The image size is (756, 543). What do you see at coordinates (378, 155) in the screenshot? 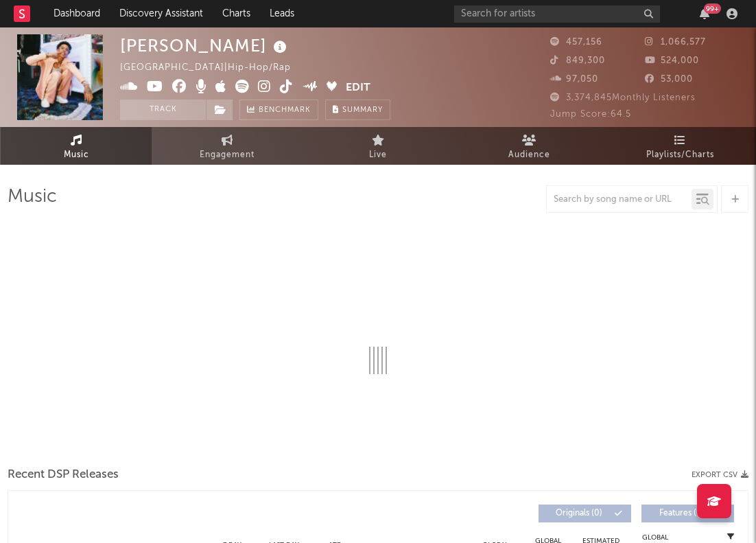
I see `span: Live` at bounding box center [378, 155].